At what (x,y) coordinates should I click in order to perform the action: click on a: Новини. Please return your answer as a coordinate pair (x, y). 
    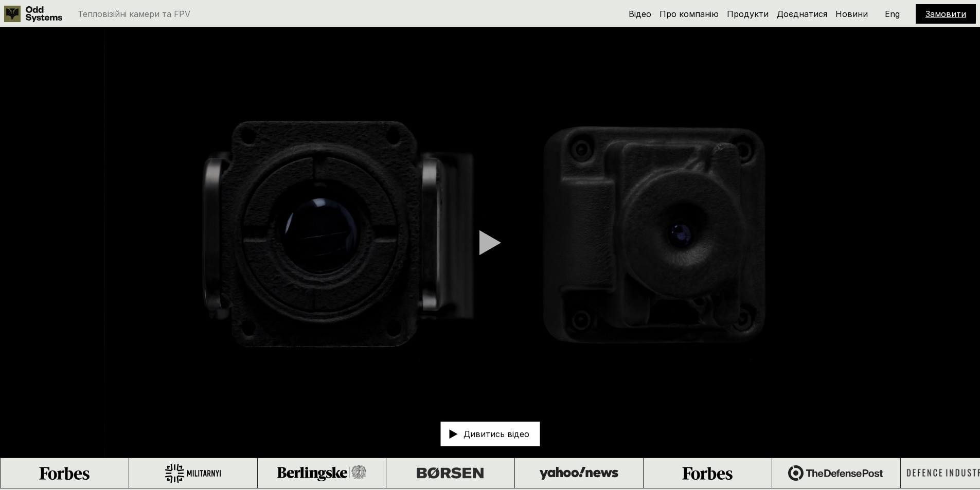
    Looking at the image, I should click on (851, 14).